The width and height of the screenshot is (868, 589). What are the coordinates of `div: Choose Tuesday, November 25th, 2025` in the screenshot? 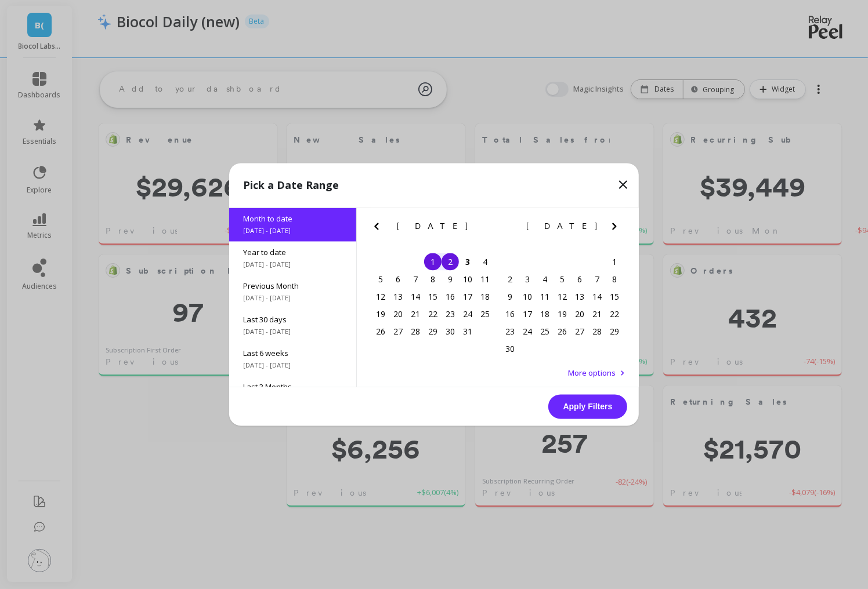 It's located at (545, 332).